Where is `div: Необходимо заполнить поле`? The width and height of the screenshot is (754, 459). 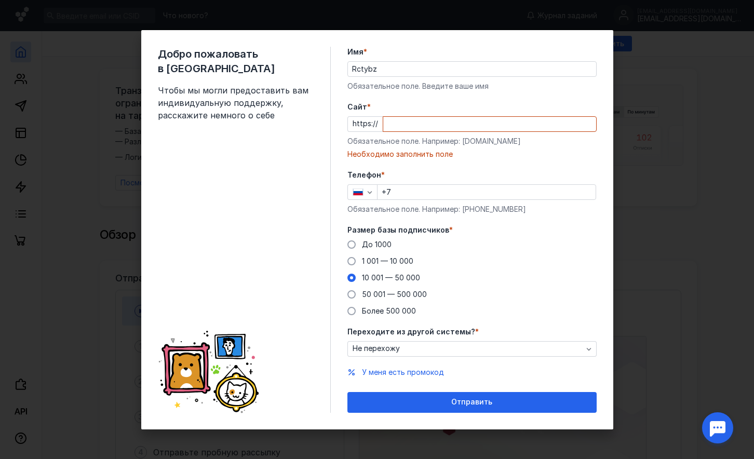 div: Необходимо заполнить поле is located at coordinates (472, 154).